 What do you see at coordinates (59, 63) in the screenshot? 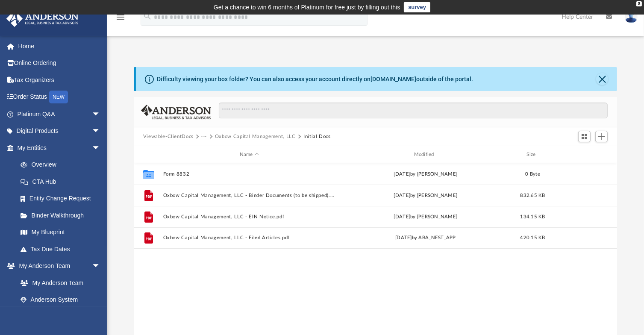
I see `a: Online Ordering` at bounding box center [59, 63].